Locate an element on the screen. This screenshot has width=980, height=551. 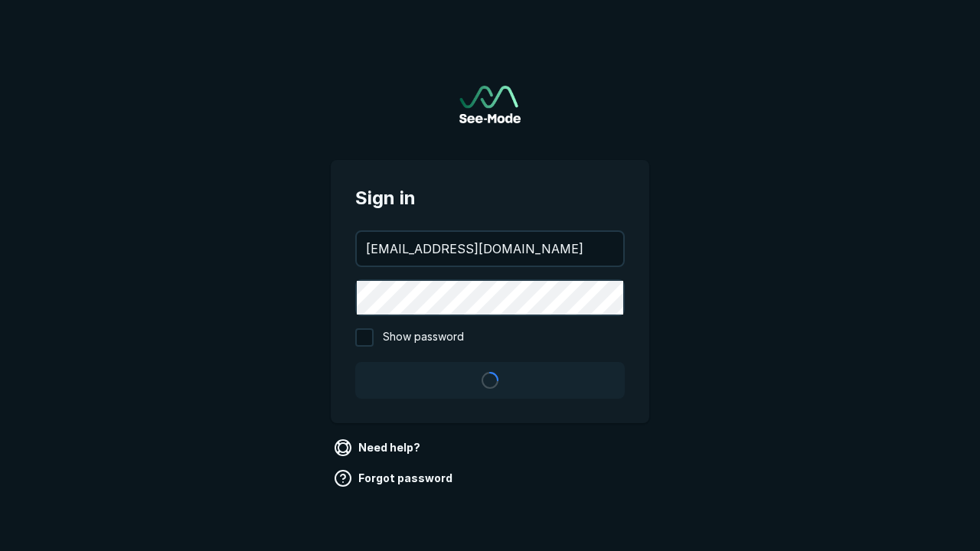
a: Need help? is located at coordinates (378, 447).